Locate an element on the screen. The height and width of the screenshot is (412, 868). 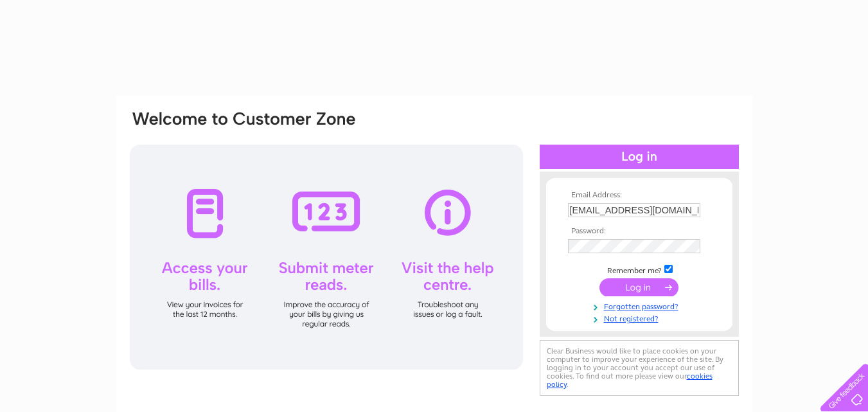
a: Forgotten password? is located at coordinates (640, 306).